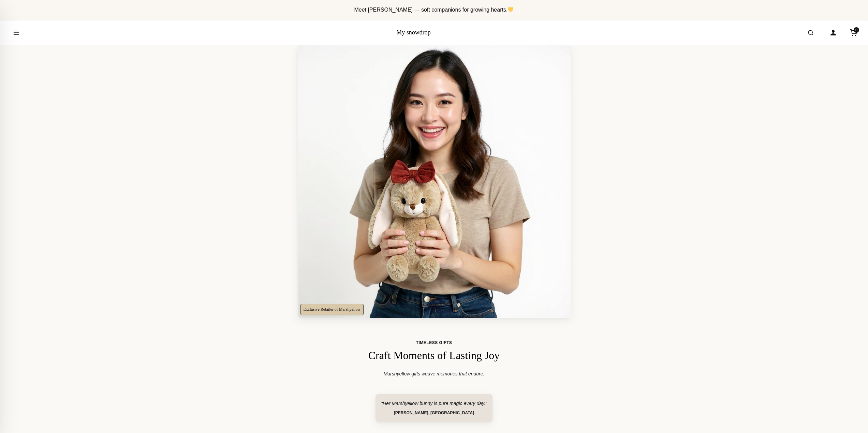  I want to click on div: Exclusive Retailer of Marshyellow, so click(332, 309).